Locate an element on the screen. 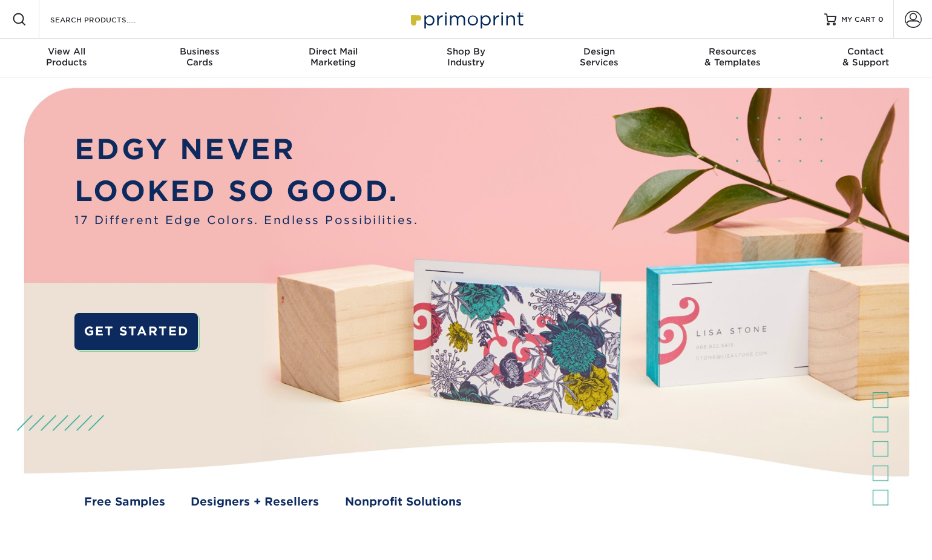 Image resolution: width=932 pixels, height=560 pixels. p: EDGY NEVER is located at coordinates (246, 149).